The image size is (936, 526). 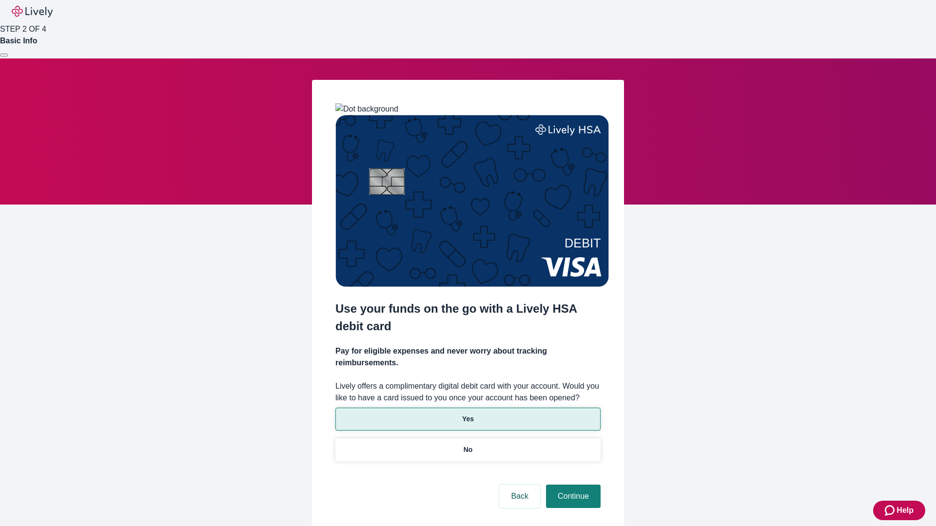 I want to click on button: Zendesk support iconHelp, so click(x=899, y=511).